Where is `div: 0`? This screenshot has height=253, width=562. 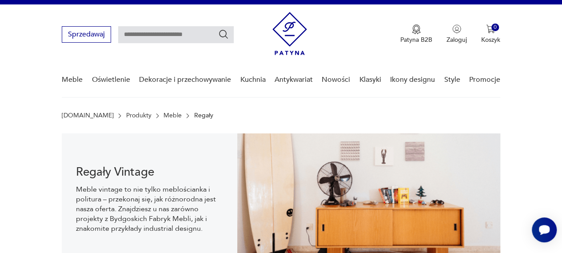
div: 0 is located at coordinates (495, 27).